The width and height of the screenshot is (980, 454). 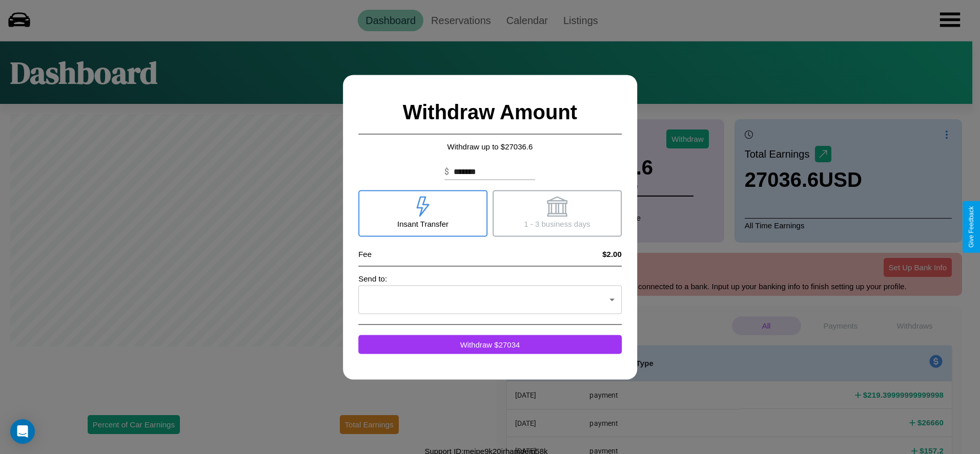 I want to click on p: Withdraw up to $ 27036.6, so click(x=490, y=146).